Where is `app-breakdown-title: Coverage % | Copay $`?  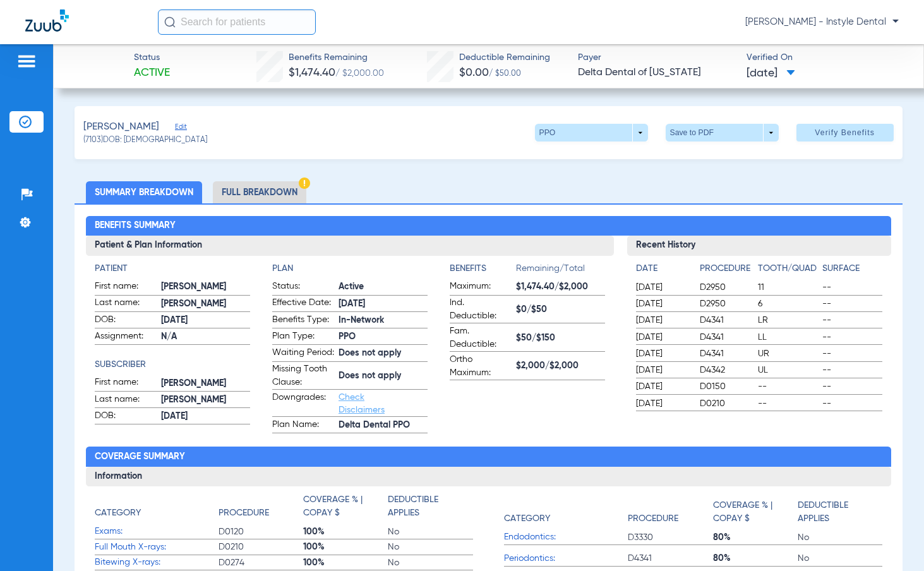
app-breakdown-title: Coverage % | Copay $ is located at coordinates (756, 512).